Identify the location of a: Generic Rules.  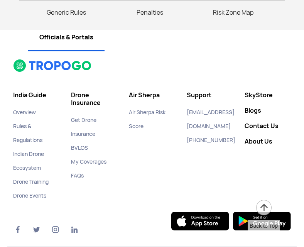
(66, 13).